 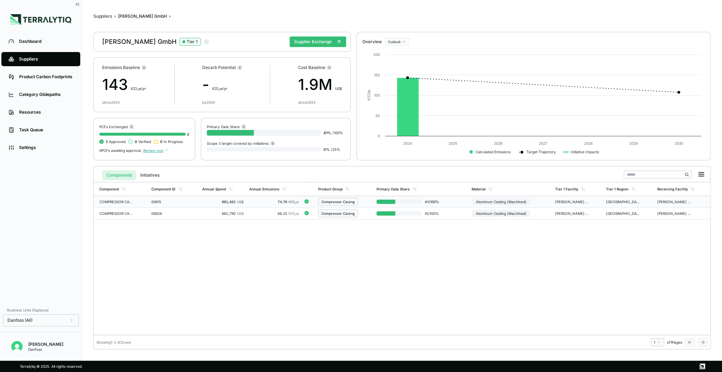 What do you see at coordinates (672, 189) in the screenshot?
I see `div: Receiving Facility` at bounding box center [672, 189].